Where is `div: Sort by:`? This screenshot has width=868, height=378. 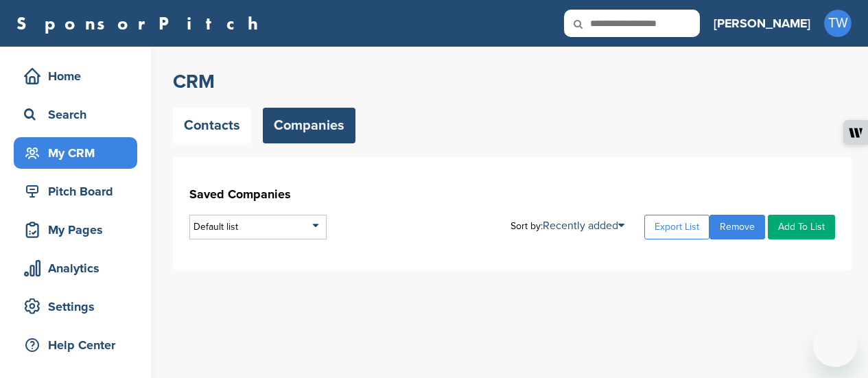 div: Sort by: is located at coordinates (568, 225).